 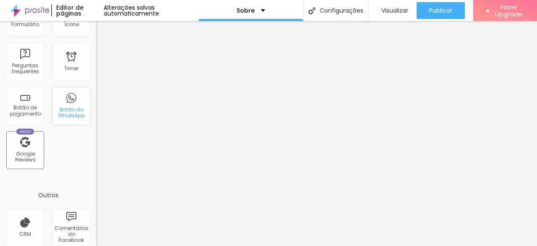 I want to click on div: Google Reviews, so click(x=25, y=157).